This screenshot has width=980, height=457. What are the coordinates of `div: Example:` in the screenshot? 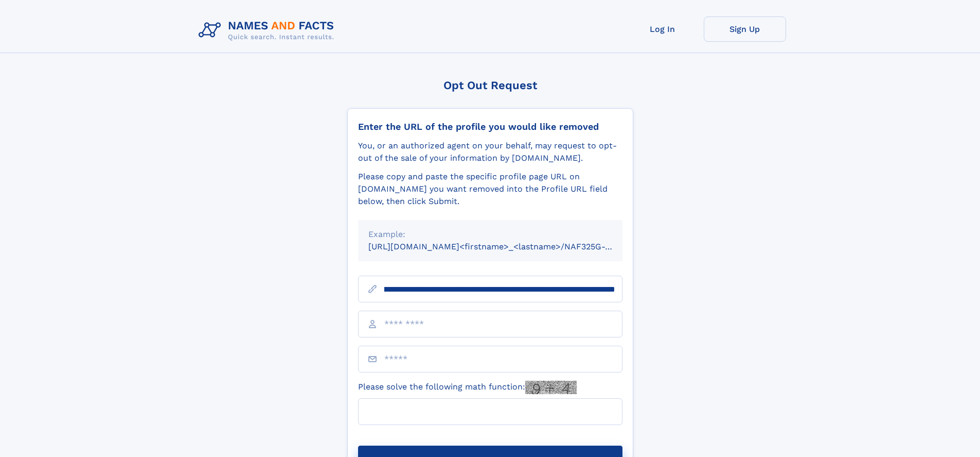 It's located at (491, 235).